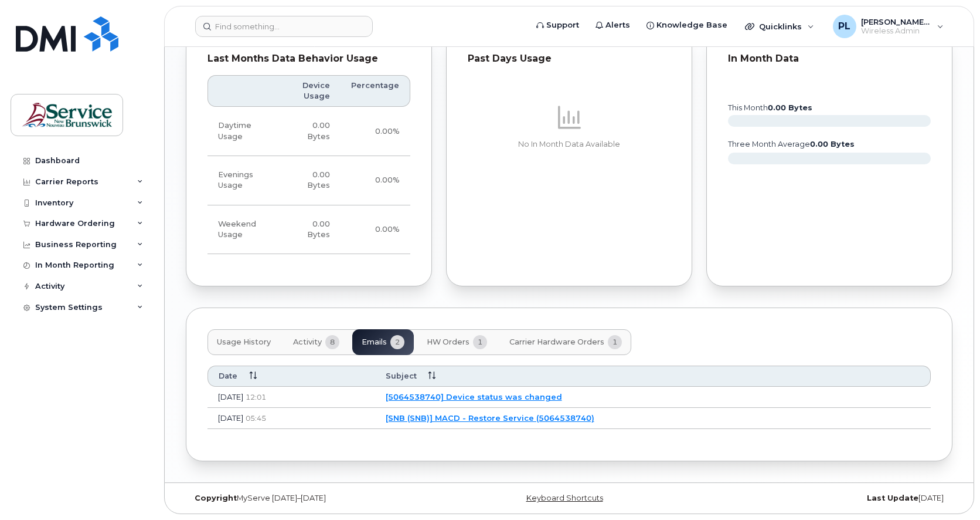  What do you see at coordinates (332, 342) in the screenshot?
I see `span: 8` at bounding box center [332, 342].